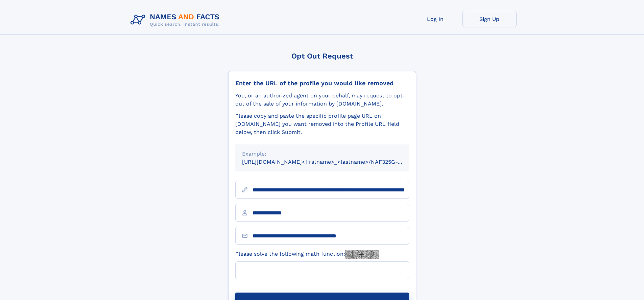 This screenshot has height=300, width=644. What do you see at coordinates (322, 56) in the screenshot?
I see `div: Opt Out Request` at bounding box center [322, 56].